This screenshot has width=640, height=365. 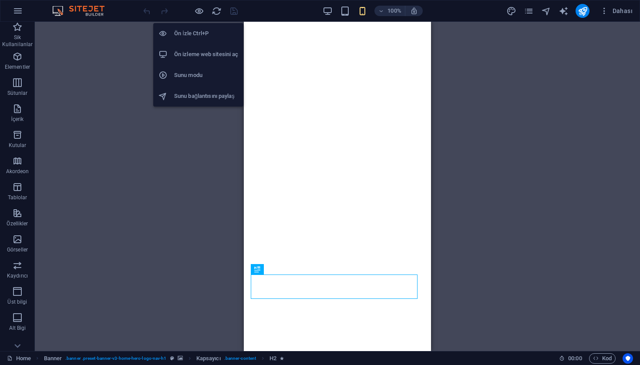 What do you see at coordinates (602, 359) in the screenshot?
I see `span: Kod` at bounding box center [602, 359].